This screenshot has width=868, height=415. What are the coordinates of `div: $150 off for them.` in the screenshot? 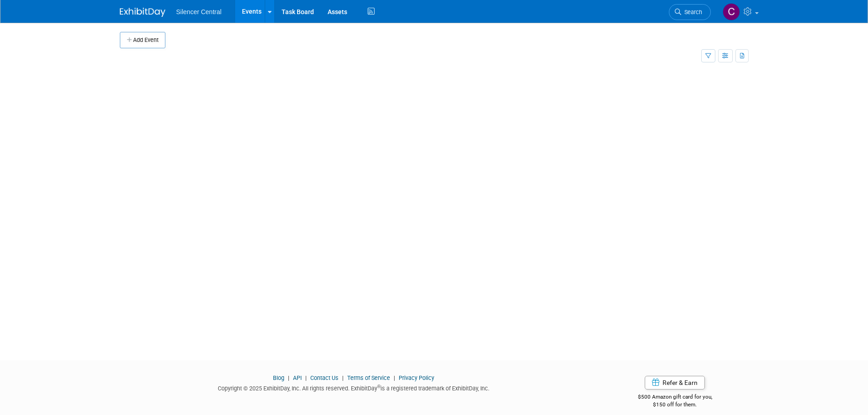 It's located at (675, 405).